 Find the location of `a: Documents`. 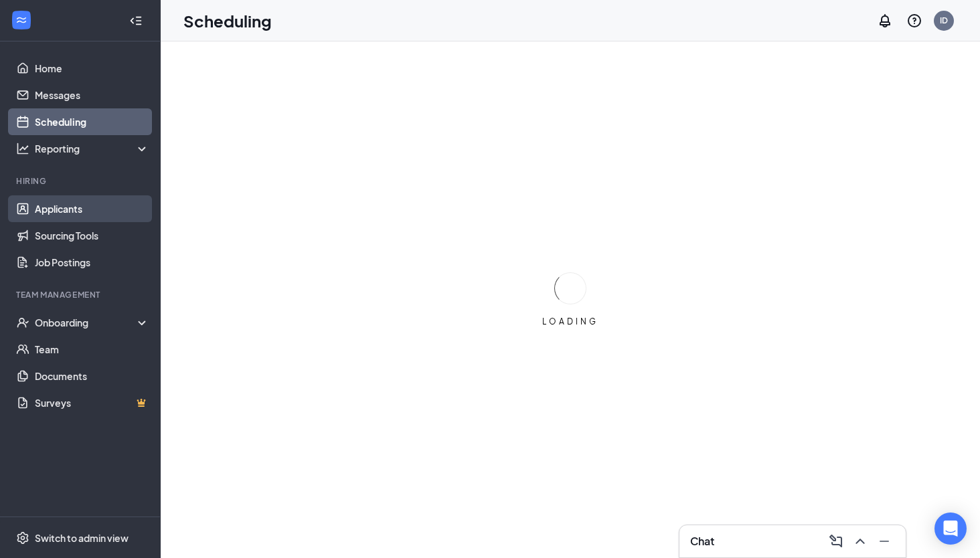

a: Documents is located at coordinates (92, 376).